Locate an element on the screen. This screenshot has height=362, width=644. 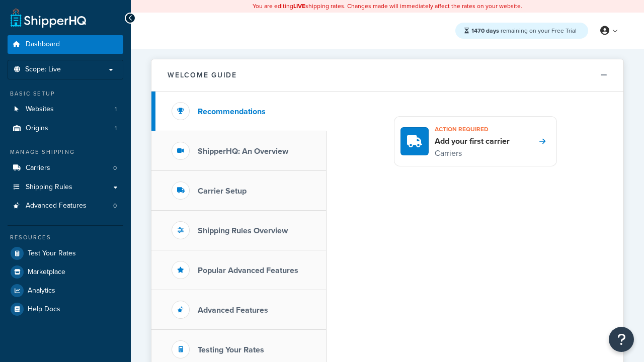
h3: ShipperHQ: An Overview is located at coordinates (243, 152).